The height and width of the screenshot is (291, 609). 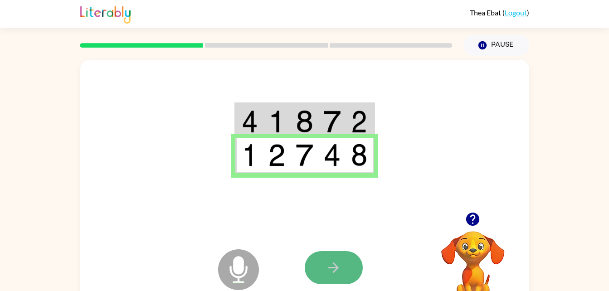 I want to click on button: Pause, so click(x=496, y=45).